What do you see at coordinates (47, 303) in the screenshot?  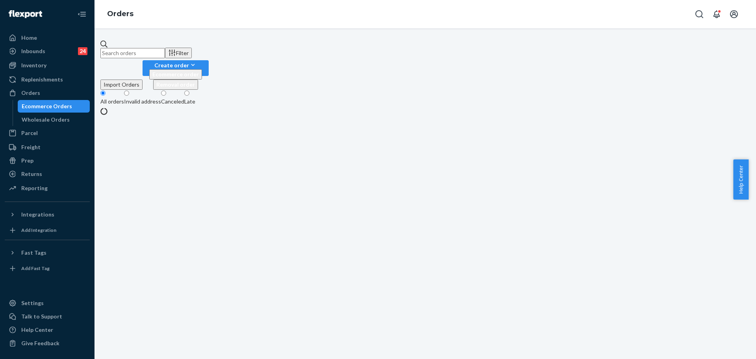 I see `a: Settings` at bounding box center [47, 303].